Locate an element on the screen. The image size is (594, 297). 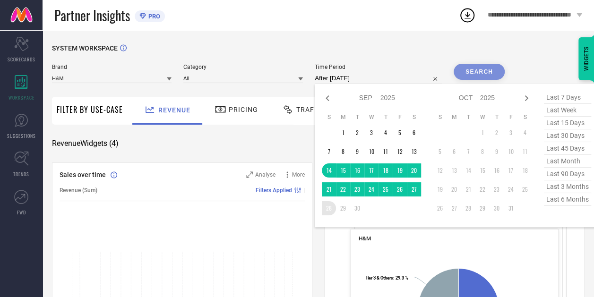
th: Wednesday is located at coordinates (371, 117).